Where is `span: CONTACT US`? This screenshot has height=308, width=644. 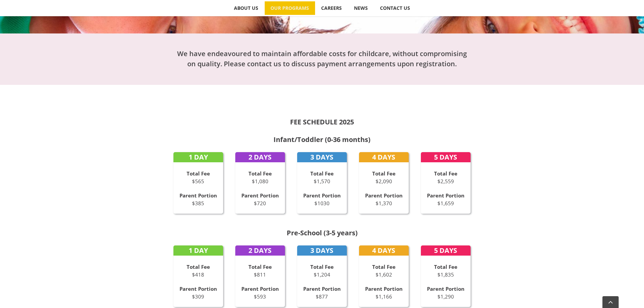 span: CONTACT US is located at coordinates (395, 8).